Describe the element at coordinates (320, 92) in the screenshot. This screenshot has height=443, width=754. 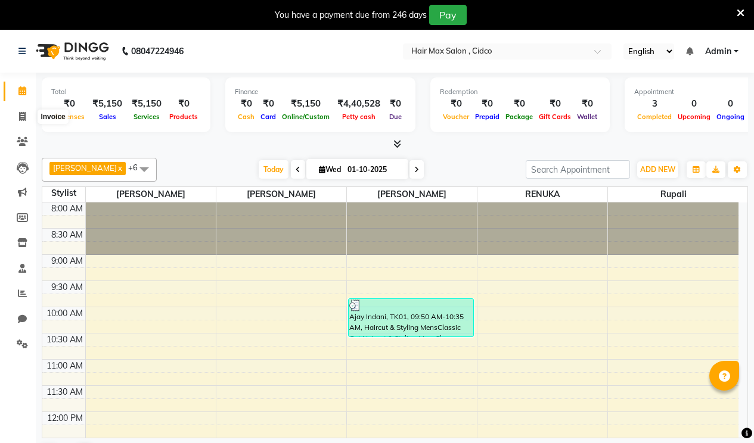
I see `div: Finance` at that location.